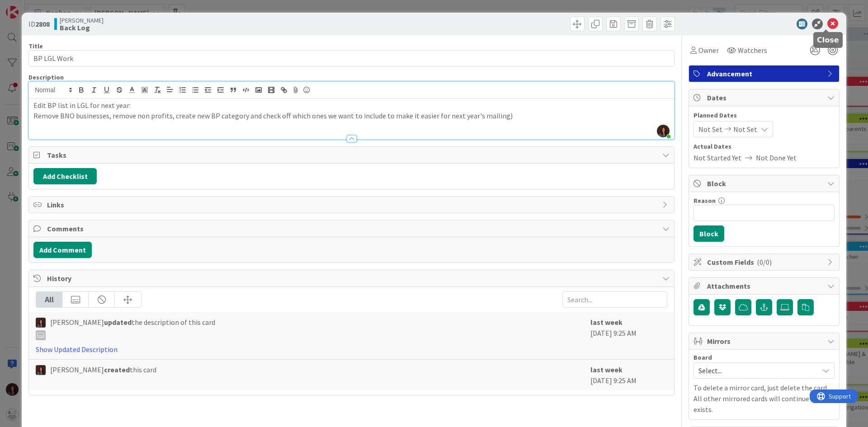  What do you see at coordinates (352, 205) in the screenshot?
I see `span: Links` at bounding box center [352, 205].